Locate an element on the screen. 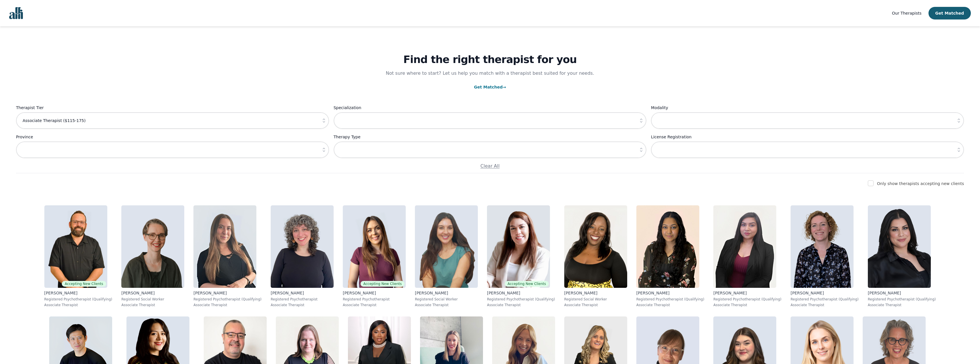 This screenshot has height=364, width=980. img: Jordan_Nardone is located at coordinates (302, 246).